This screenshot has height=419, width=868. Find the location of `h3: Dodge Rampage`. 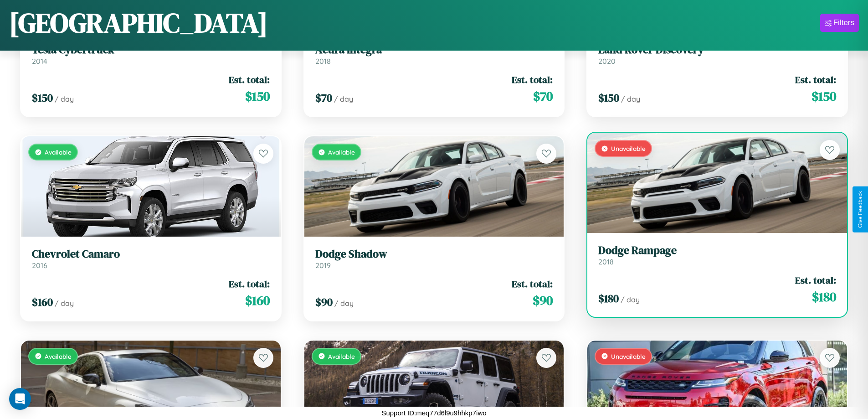

h3: Dodge Rampage is located at coordinates (717, 250).